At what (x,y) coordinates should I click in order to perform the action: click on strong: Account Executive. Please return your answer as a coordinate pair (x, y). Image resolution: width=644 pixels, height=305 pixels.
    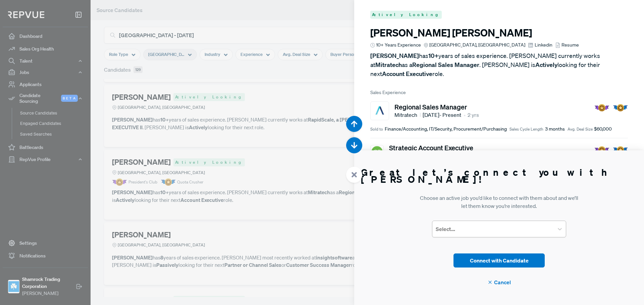
    Looking at the image, I should click on (407, 74).